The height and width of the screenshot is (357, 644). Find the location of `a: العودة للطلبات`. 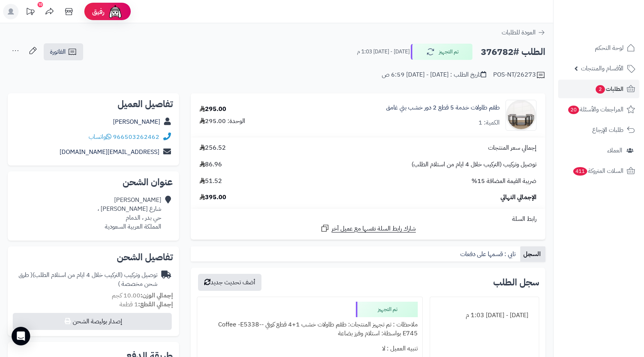

a: العودة للطلبات is located at coordinates (523, 32).